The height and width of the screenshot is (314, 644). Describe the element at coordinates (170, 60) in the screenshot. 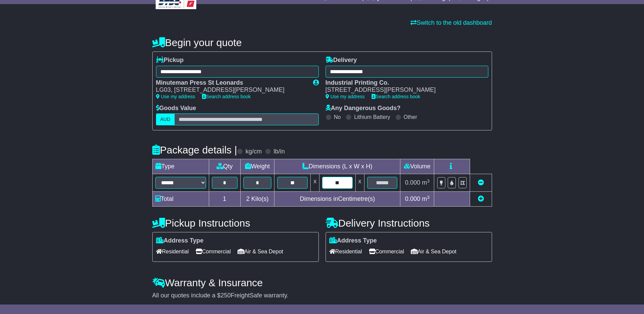

I see `label: Pickup` at that location.